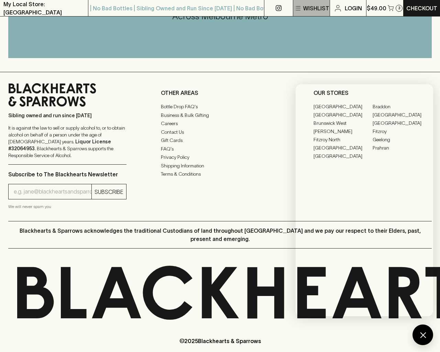  Describe the element at coordinates (220, 115) in the screenshot. I see `a: Business & Bulk Gifting` at that location.